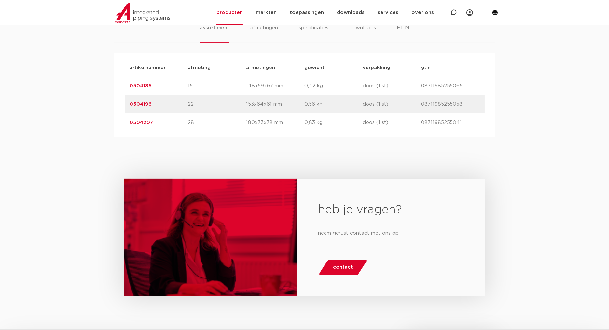 This screenshot has height=330, width=609. Describe the element at coordinates (391, 210) in the screenshot. I see `h2: heb je vragen?` at that location.